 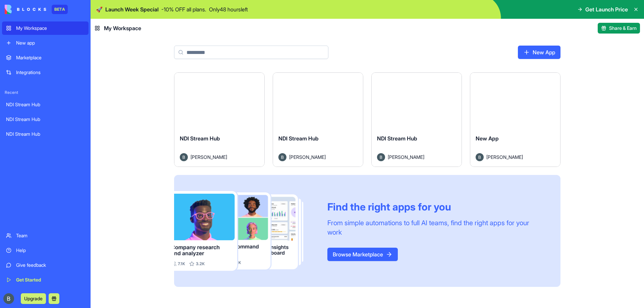 I want to click on div: My Workspace, so click(x=50, y=28).